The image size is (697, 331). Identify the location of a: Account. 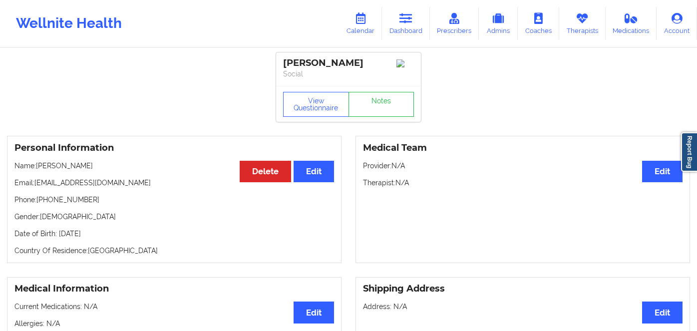
(676, 23).